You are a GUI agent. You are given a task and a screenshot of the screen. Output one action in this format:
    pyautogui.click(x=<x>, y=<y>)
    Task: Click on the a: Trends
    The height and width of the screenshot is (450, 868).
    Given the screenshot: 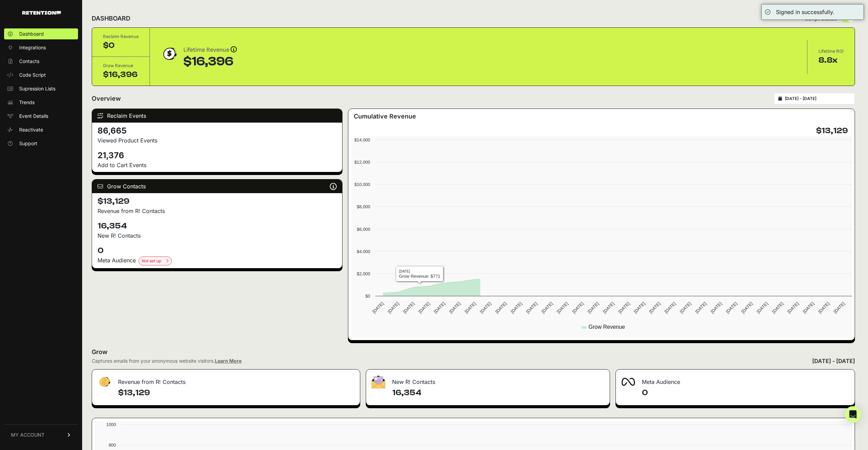 What is the action you would take?
    pyautogui.click(x=41, y=102)
    